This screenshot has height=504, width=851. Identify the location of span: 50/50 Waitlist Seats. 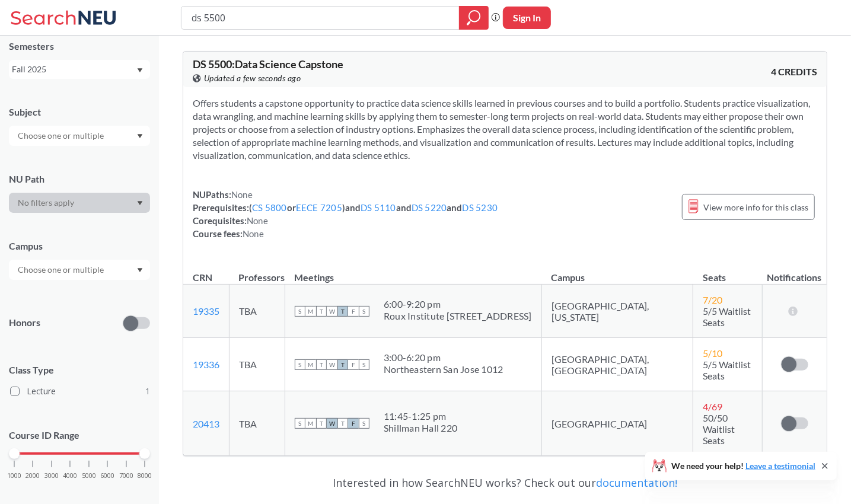
(718, 429).